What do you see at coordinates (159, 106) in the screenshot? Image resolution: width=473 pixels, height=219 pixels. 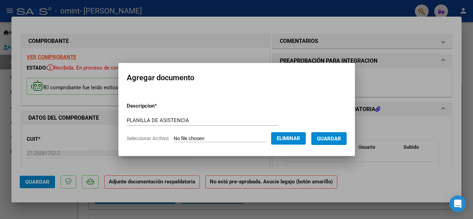 I see `p: Descripcion` at bounding box center [159, 106].